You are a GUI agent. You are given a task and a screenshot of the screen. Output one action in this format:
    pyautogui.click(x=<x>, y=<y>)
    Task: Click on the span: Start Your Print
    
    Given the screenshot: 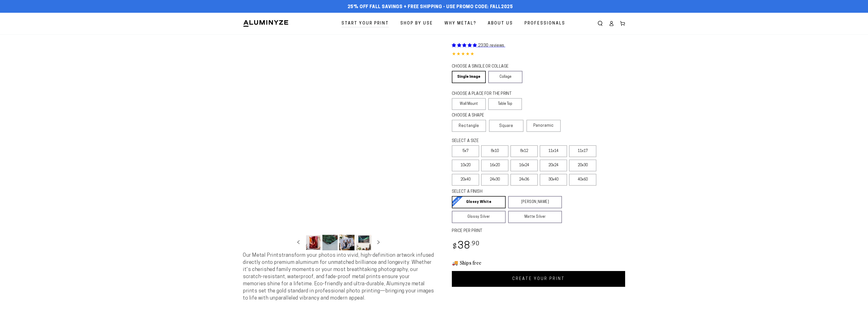 What is the action you would take?
    pyautogui.click(x=365, y=23)
    